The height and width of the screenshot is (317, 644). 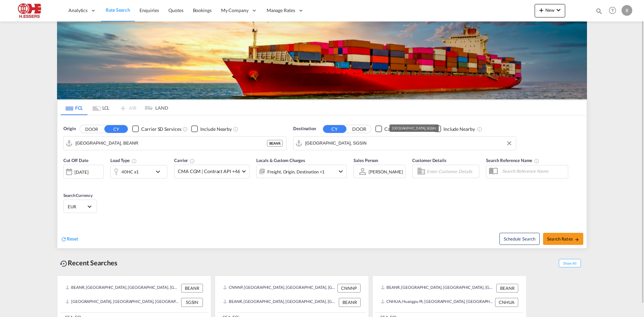 What do you see at coordinates (437, 302) in the screenshot?
I see `div: CNHUA, Huangpu Pt, China, Greater China & Far East Asia, Asia Pacific` at bounding box center [437, 302].